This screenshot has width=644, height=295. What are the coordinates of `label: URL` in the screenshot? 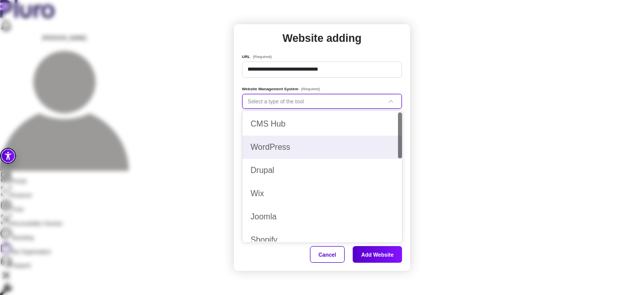 It's located at (257, 58).